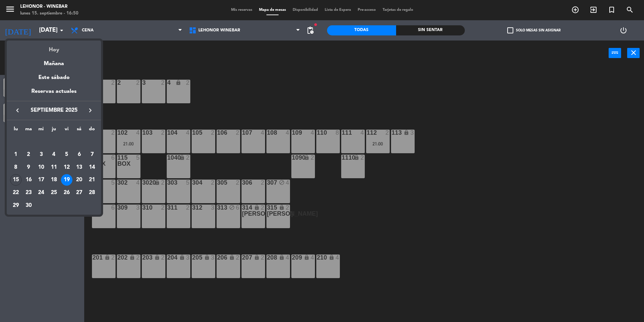  What do you see at coordinates (17, 110) in the screenshot?
I see `i: keyboard_arrow_left` at bounding box center [17, 110].